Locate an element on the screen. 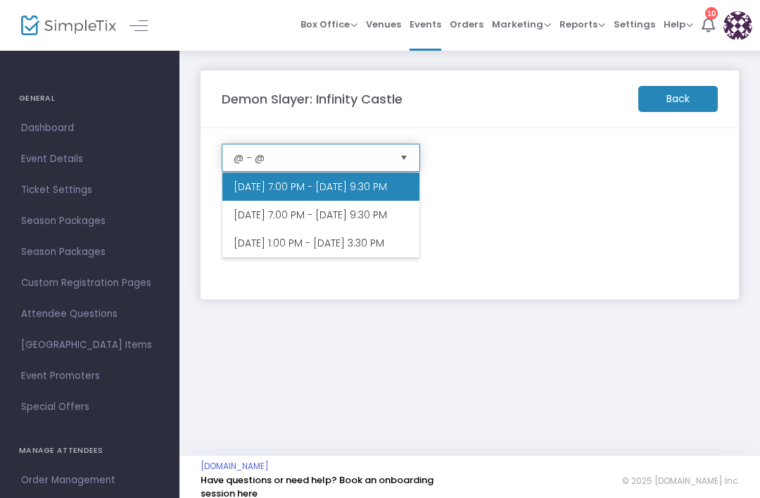  m-button: Back is located at coordinates (678, 99).